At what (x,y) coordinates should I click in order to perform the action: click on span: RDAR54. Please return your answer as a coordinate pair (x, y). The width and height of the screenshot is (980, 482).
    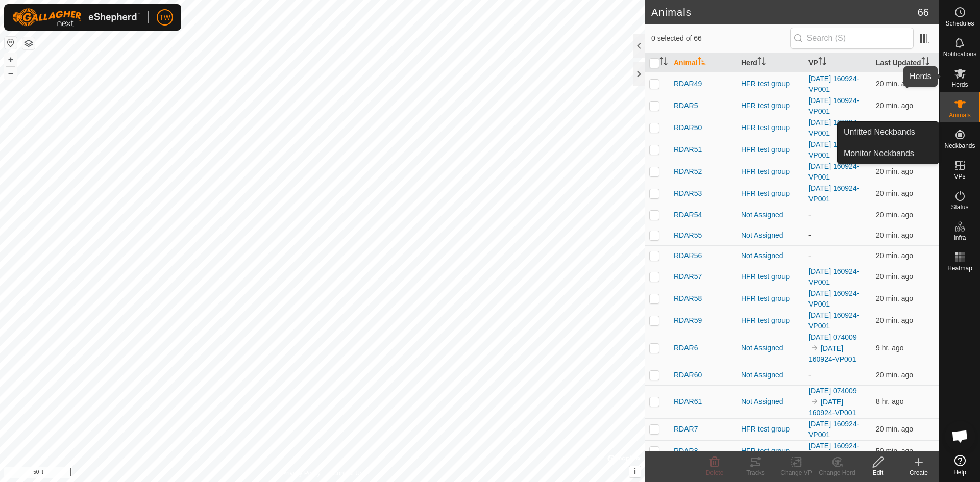
    Looking at the image, I should click on (687, 215).